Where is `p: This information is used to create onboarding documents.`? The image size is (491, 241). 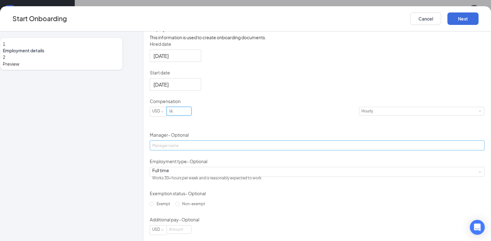
p: This information is used to create onboarding documents. is located at coordinates (317, 37).